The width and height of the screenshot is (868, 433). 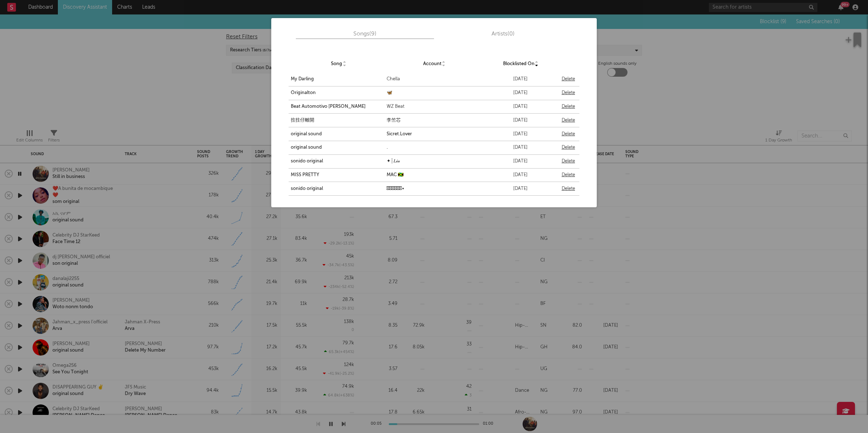 What do you see at coordinates (394, 121) in the screenshot?
I see `div: 李竺芯` at bounding box center [394, 121].